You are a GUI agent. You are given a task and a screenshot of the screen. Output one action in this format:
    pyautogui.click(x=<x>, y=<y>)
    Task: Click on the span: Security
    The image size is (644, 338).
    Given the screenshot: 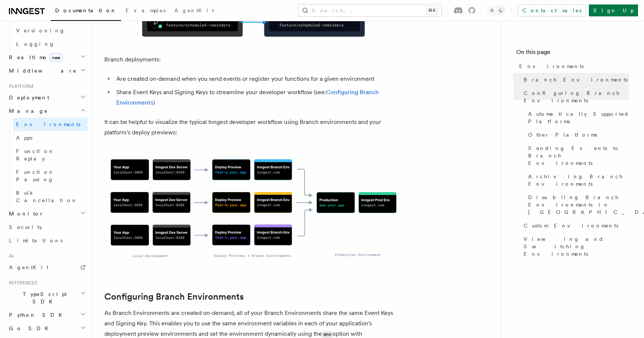 What is the action you would take?
    pyautogui.click(x=25, y=227)
    